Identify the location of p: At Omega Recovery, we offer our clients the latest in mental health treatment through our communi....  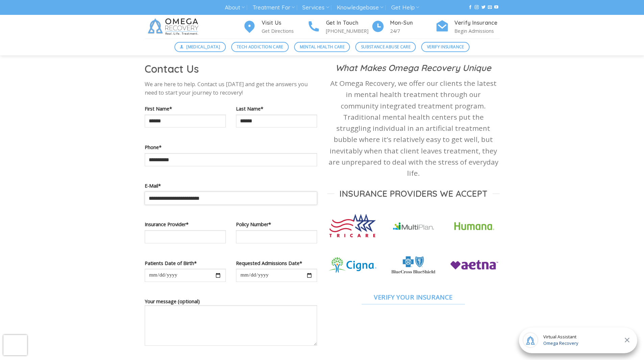
(414, 128).